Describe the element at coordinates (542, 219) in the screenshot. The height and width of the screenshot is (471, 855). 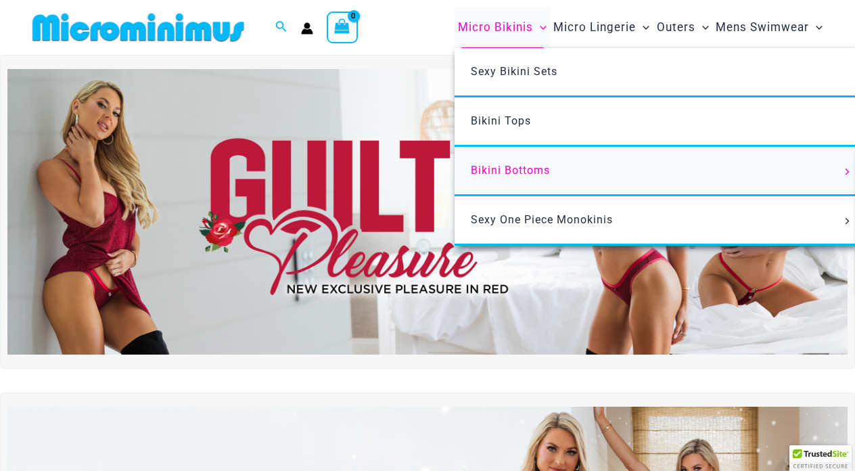
I see `span: Sexy One Piece Monokinis` at that location.